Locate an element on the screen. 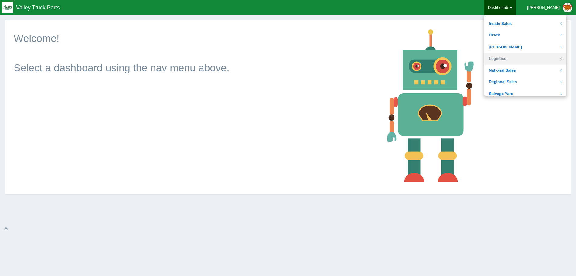 The height and width of the screenshot is (276, 576). img: robot-18af129d45a23e4dba80317a7b57af8f57279c3d1c32989fc063bd2141a5b856.png is located at coordinates (431, 106).